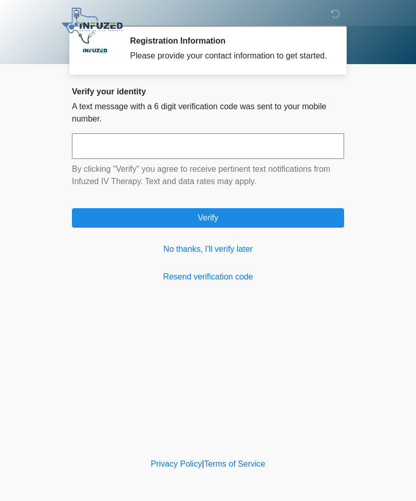 Image resolution: width=416 pixels, height=501 pixels. I want to click on a: Resend verification code, so click(208, 277).